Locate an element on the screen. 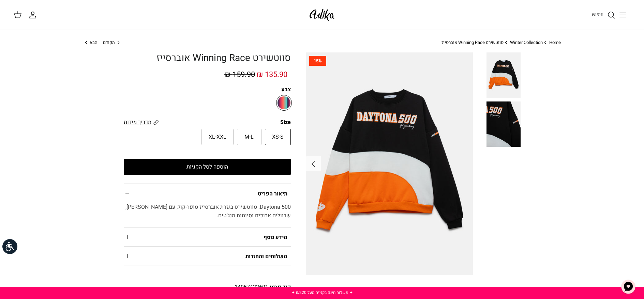 Image resolution: width=644 pixels, height=299 pixels. img: Adika IL is located at coordinates (322, 14).